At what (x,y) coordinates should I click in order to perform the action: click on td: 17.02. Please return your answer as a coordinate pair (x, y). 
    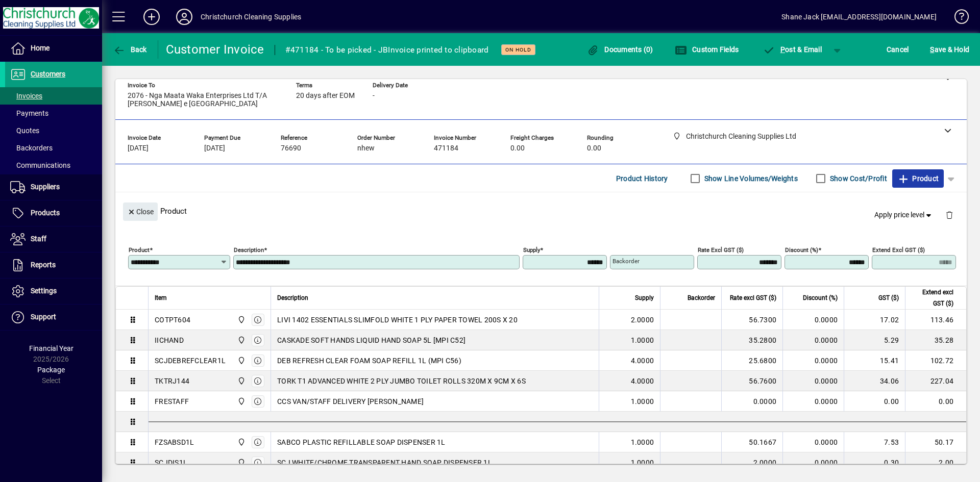
    Looking at the image, I should click on (875, 320).